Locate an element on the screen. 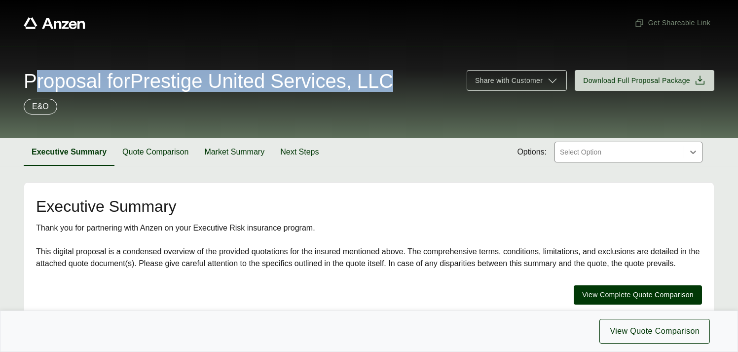 Image resolution: width=738 pixels, height=352 pixels. span: Options: is located at coordinates (532, 152).